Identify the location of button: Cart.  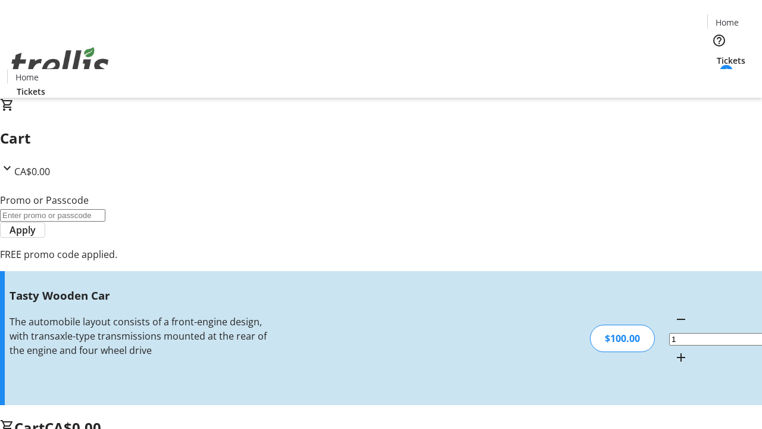
(720, 79).